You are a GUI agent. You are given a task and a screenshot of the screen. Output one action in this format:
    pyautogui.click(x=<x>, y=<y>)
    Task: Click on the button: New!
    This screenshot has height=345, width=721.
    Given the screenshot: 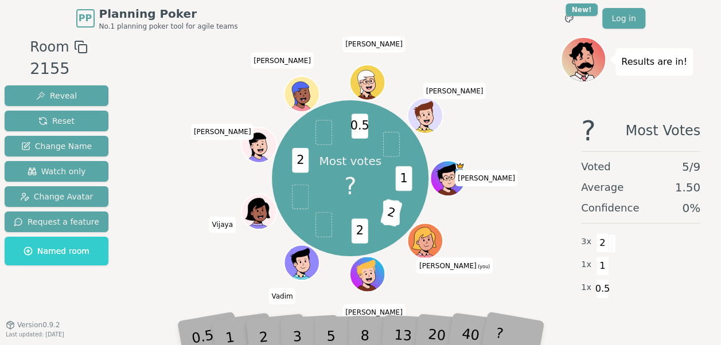 What is the action you would take?
    pyautogui.click(x=569, y=18)
    